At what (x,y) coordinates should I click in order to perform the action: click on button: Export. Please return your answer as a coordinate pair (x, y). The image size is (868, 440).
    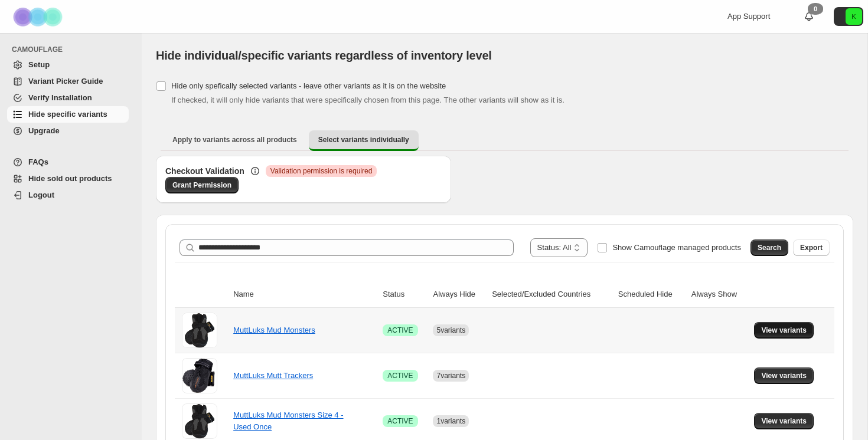
    Looking at the image, I should click on (811, 248).